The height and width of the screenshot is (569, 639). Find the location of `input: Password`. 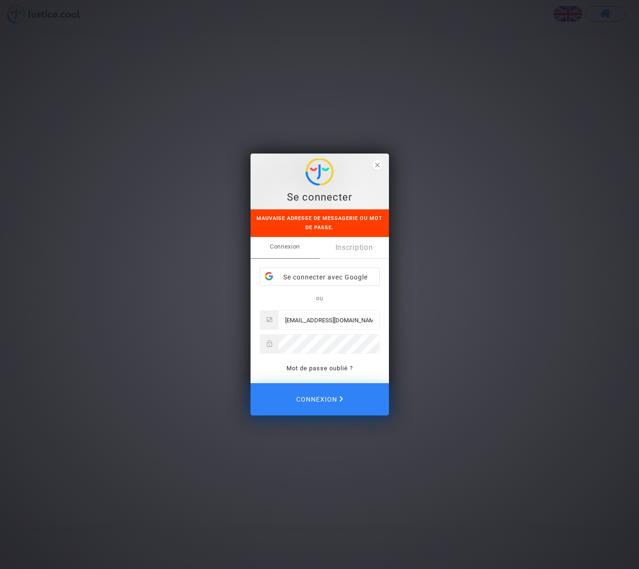

input: Password is located at coordinates (329, 344).